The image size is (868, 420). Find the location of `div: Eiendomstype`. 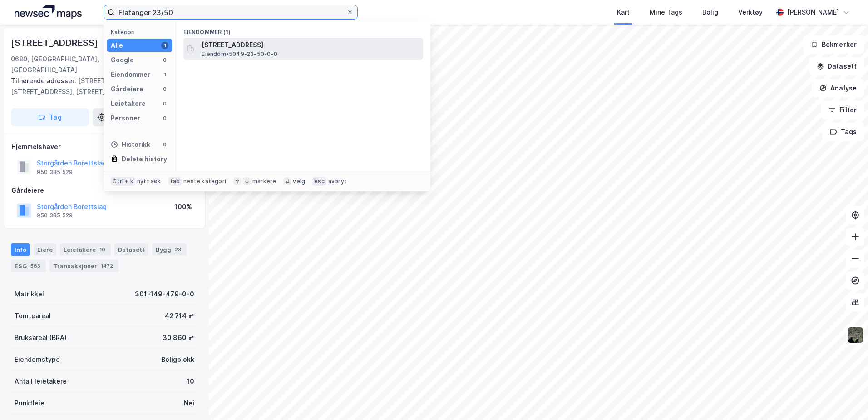

div: Eiendomstype is located at coordinates (37, 360).